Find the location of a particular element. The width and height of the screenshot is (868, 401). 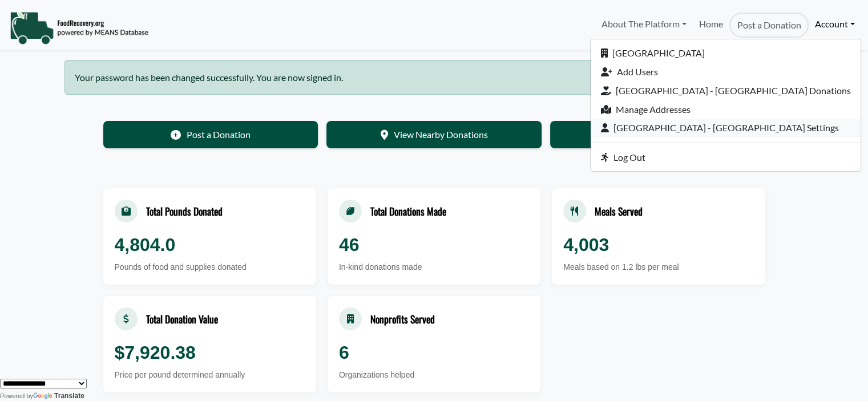

div: 46 is located at coordinates (434, 244).